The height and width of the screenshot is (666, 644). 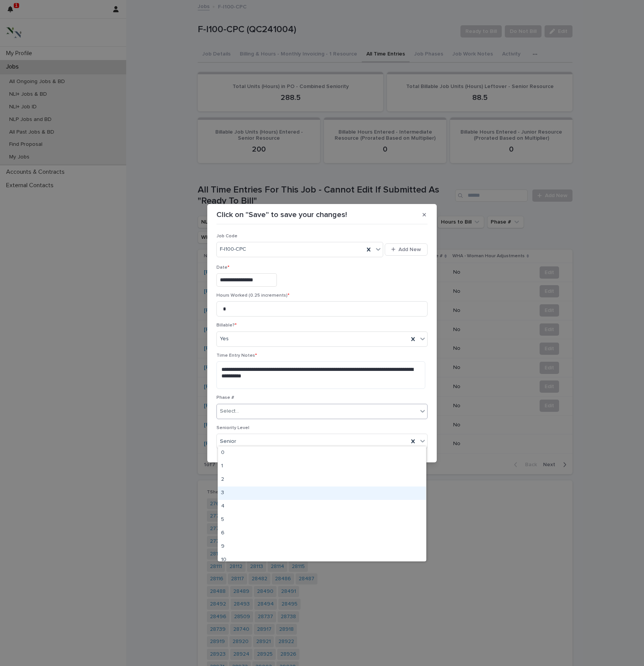 What do you see at coordinates (410, 250) in the screenshot?
I see `span: Add New` at bounding box center [410, 250].